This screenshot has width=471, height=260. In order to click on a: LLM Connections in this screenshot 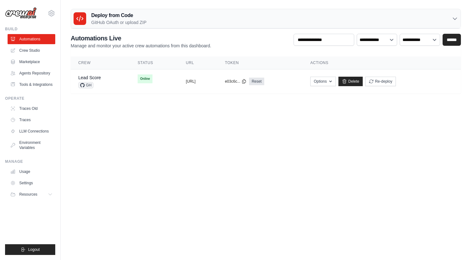, I will do `click(31, 131)`.